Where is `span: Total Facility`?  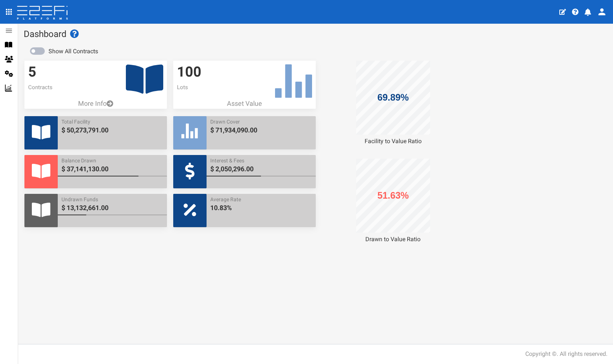
span: Total Facility is located at coordinates (112, 122).